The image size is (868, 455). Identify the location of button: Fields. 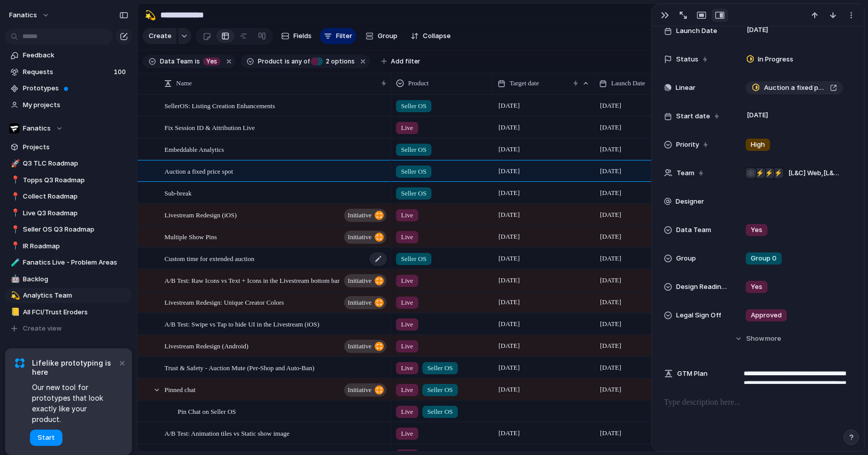
(296, 36).